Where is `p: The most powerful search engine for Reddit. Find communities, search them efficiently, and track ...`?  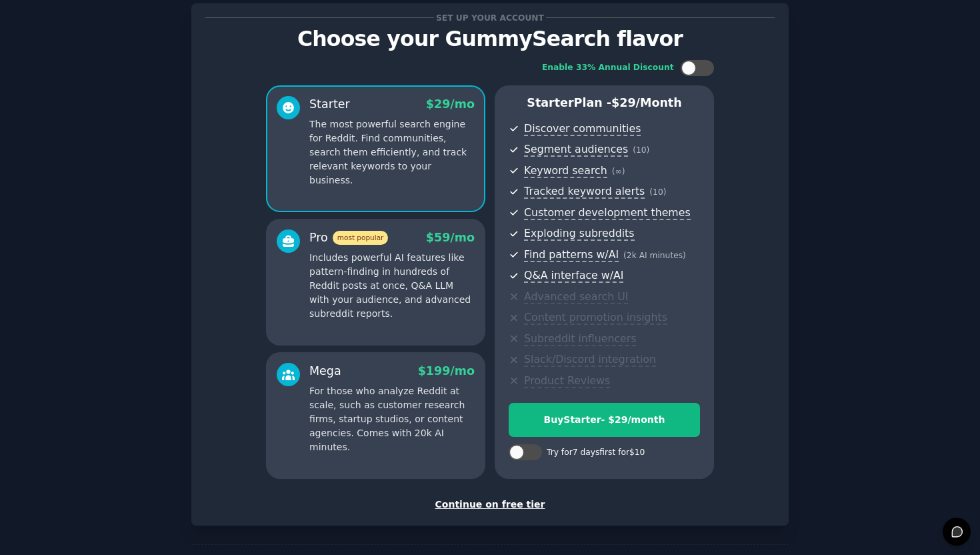
p: The most powerful search engine for Reddit. Find communities, search them efficiently, and track ... is located at coordinates (392, 152).